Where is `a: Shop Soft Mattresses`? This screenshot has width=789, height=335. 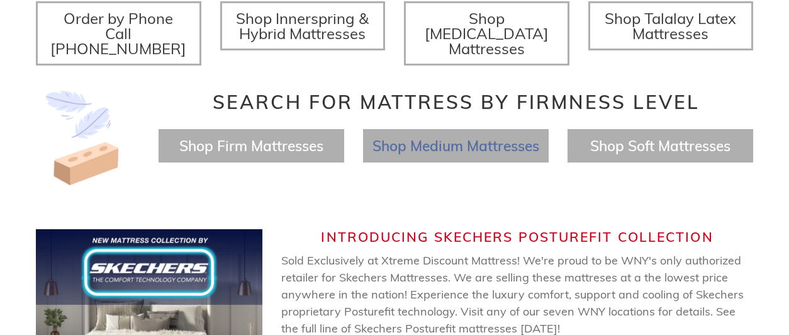
a: Shop Soft Mattresses is located at coordinates (660, 145).